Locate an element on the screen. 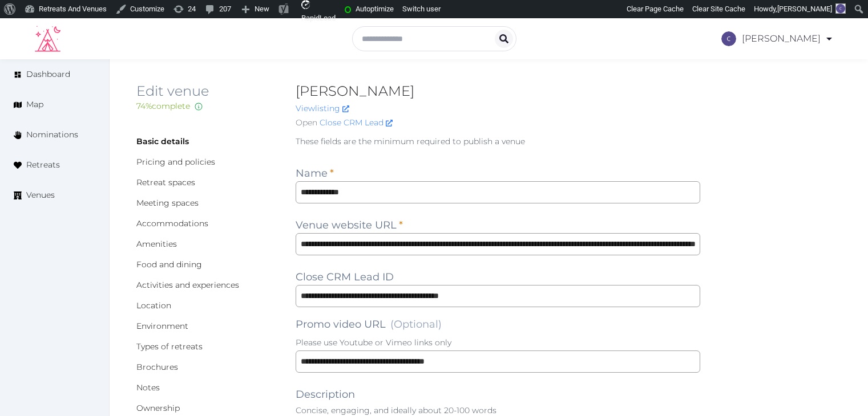 The image size is (868, 416). label: Description is located at coordinates (325, 394).